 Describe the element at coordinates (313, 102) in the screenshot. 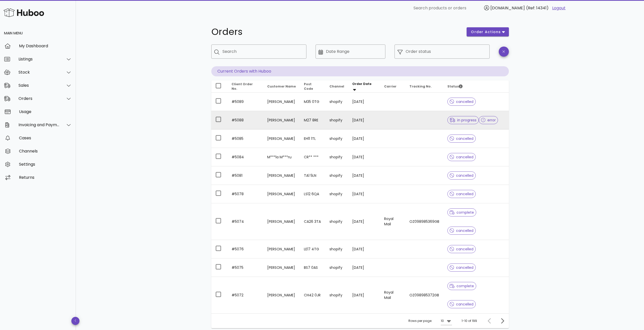

I see `td: M35 0TG` at that location.